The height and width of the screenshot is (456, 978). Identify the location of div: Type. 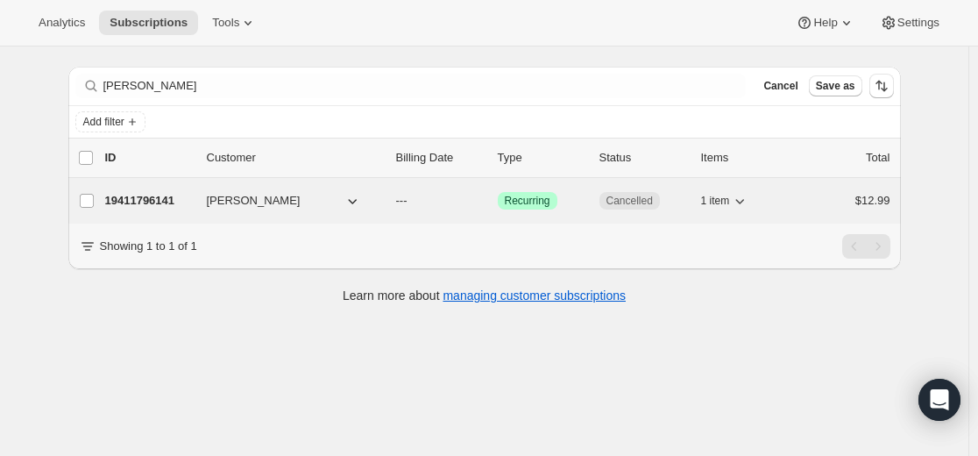
(542, 158).